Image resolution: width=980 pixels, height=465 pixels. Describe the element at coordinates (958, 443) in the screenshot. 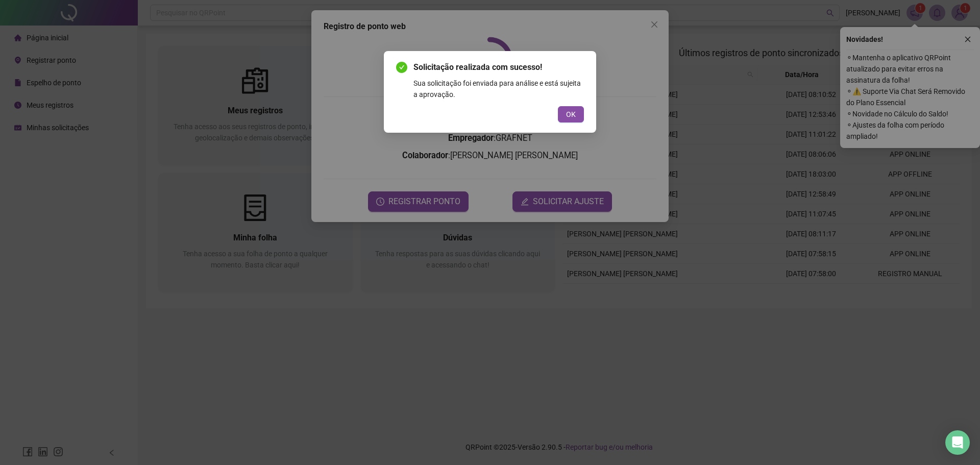

I see `div: Open Intercom Messenger` at that location.